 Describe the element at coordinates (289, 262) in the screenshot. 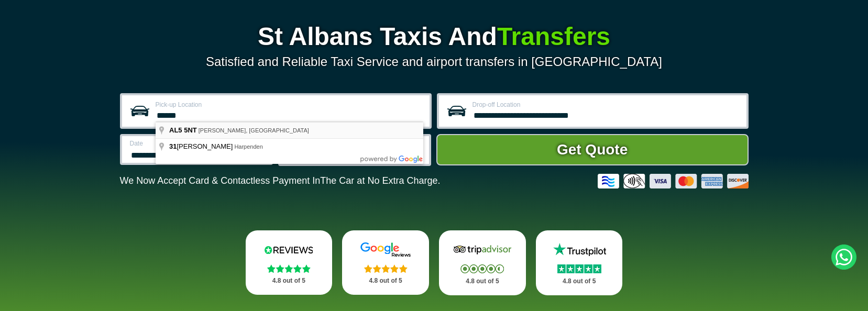

I see `a: Reviews.io Stars 4.8 out of 5` at that location.